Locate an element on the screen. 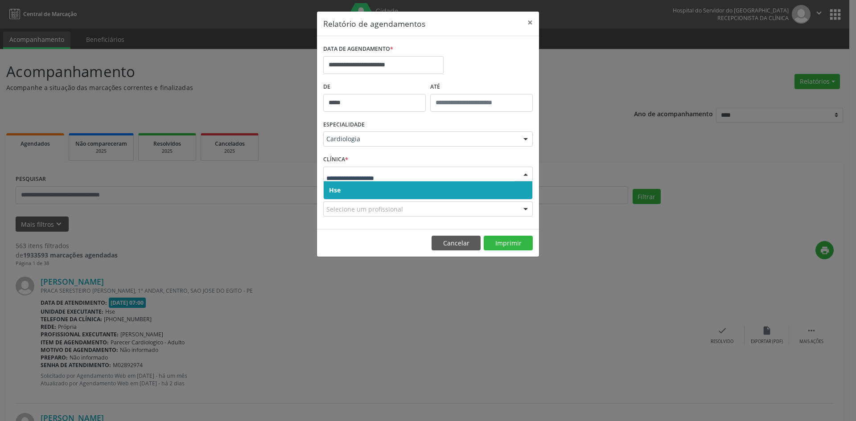  label: ESPECIALIDADE is located at coordinates (344, 125).